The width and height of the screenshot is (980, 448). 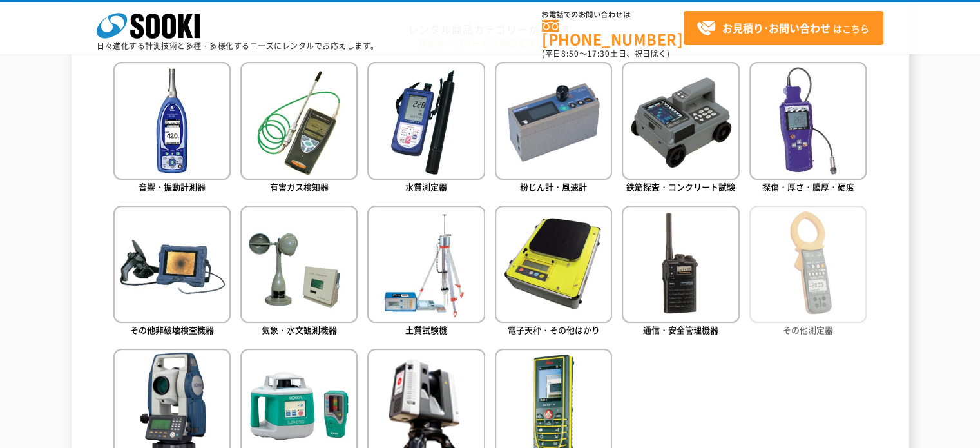 I want to click on p: 日々進化する計測技術と多種・多様化するニーズにレンタルでお応えします。, so click(x=238, y=46).